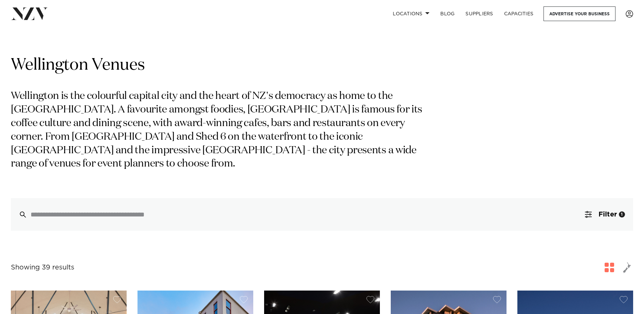  Describe the element at coordinates (519, 14) in the screenshot. I see `a: Capacities` at that location.